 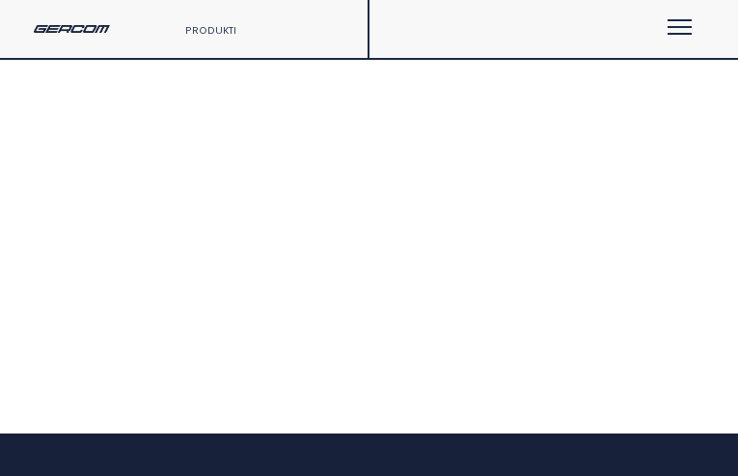 What do you see at coordinates (150, 190) in the screenshot?
I see `span: A` at bounding box center [150, 190].